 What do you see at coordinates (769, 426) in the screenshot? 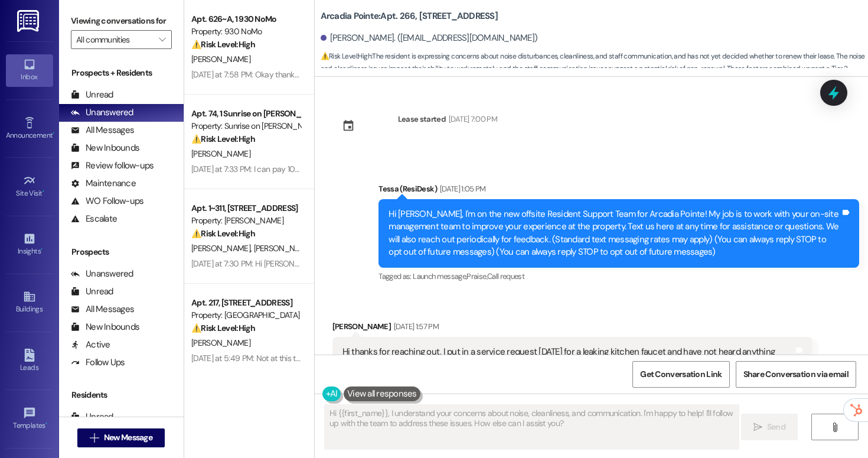
I see `button: Send` at bounding box center [769, 426].